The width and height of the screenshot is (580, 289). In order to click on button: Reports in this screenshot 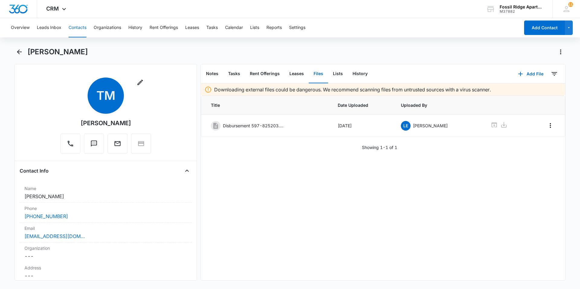, I will do `click(274, 28)`.